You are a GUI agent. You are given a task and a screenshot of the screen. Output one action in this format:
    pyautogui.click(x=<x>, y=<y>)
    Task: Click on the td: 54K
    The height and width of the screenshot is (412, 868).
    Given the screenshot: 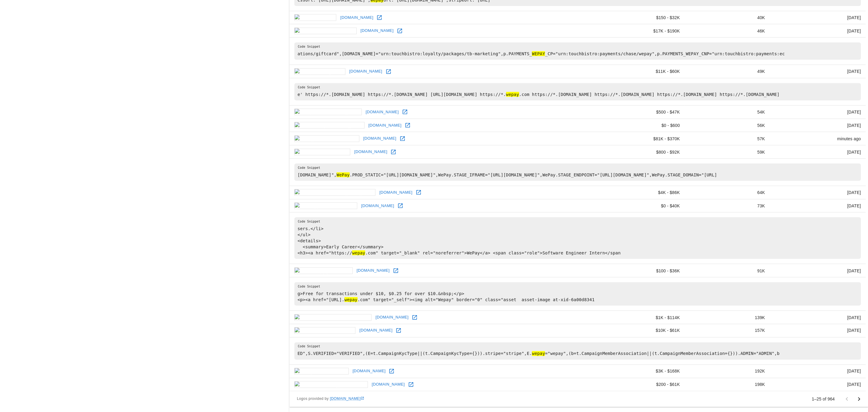 What is the action you would take?
    pyautogui.click(x=727, y=112)
    